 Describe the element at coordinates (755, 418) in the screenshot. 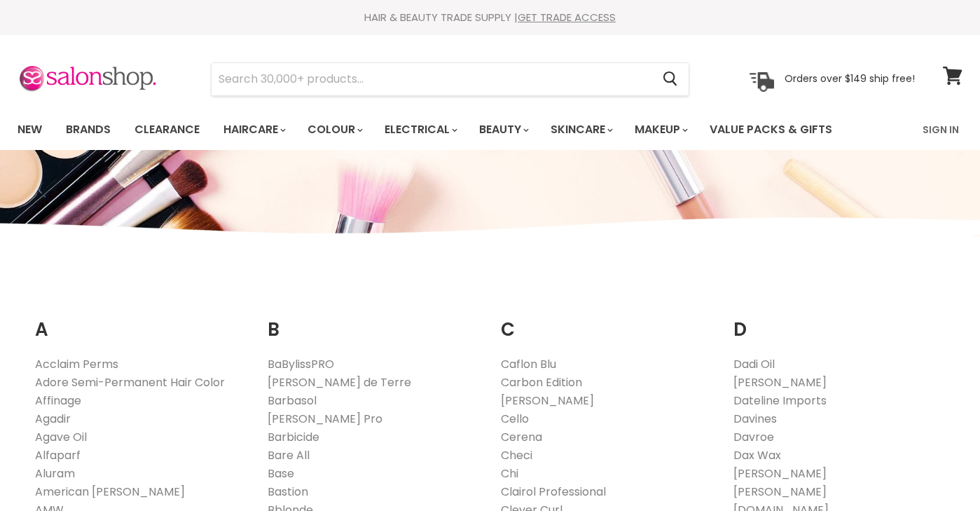

I see `a: Davines` at that location.